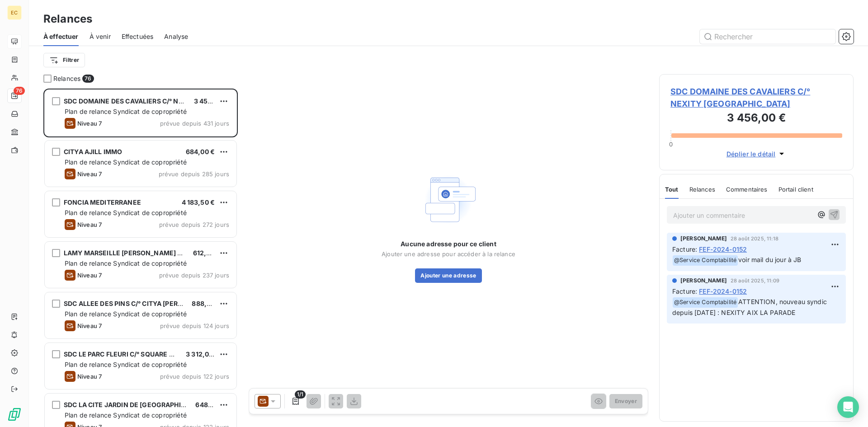 The image size is (868, 427). I want to click on span: 684,00 €, so click(200, 151).